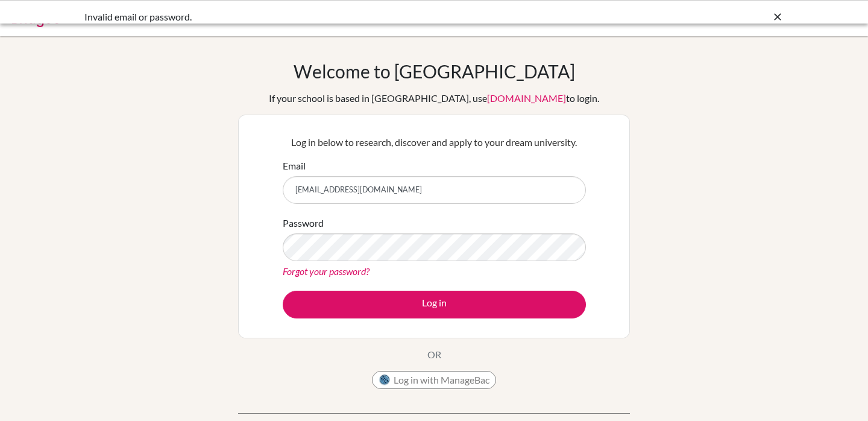 This screenshot has height=421, width=868. Describe the element at coordinates (343, 16) in the screenshot. I see `div: Invalid email or password.` at that location.